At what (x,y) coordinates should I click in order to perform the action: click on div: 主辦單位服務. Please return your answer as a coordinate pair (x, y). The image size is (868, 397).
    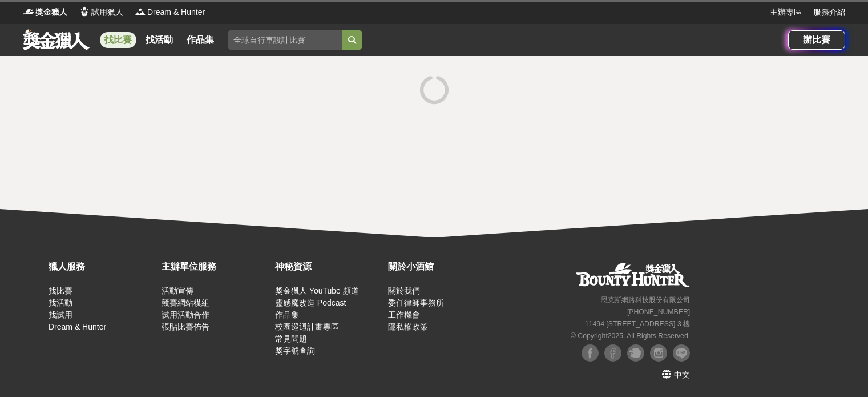
    Looking at the image, I should click on (215, 267).